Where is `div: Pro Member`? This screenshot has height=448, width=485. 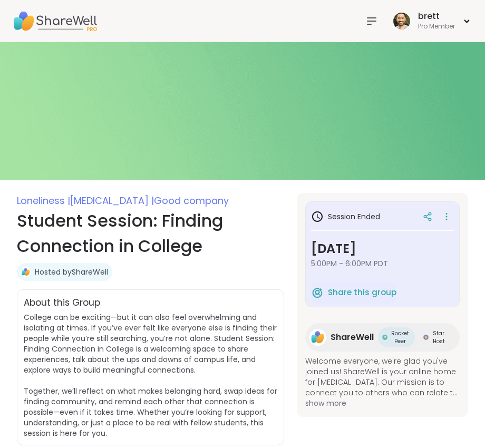
div: Pro Member is located at coordinates (436, 26).